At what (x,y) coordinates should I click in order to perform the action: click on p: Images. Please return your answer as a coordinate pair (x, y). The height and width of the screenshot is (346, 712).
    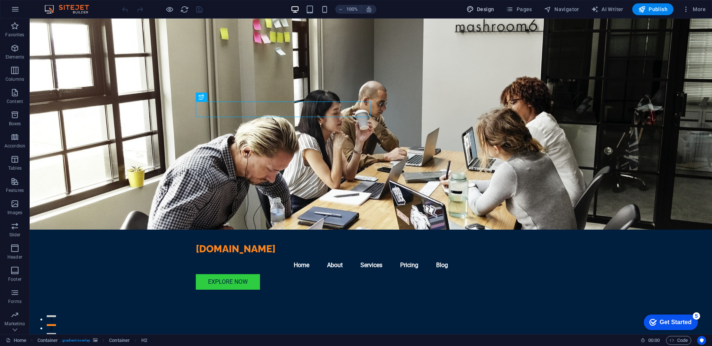
    Looking at the image, I should click on (15, 213).